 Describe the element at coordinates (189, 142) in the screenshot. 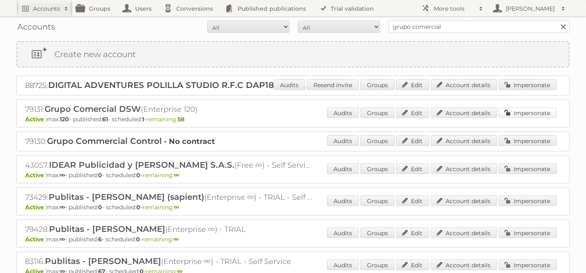

I see `strong: - No contract` at that location.